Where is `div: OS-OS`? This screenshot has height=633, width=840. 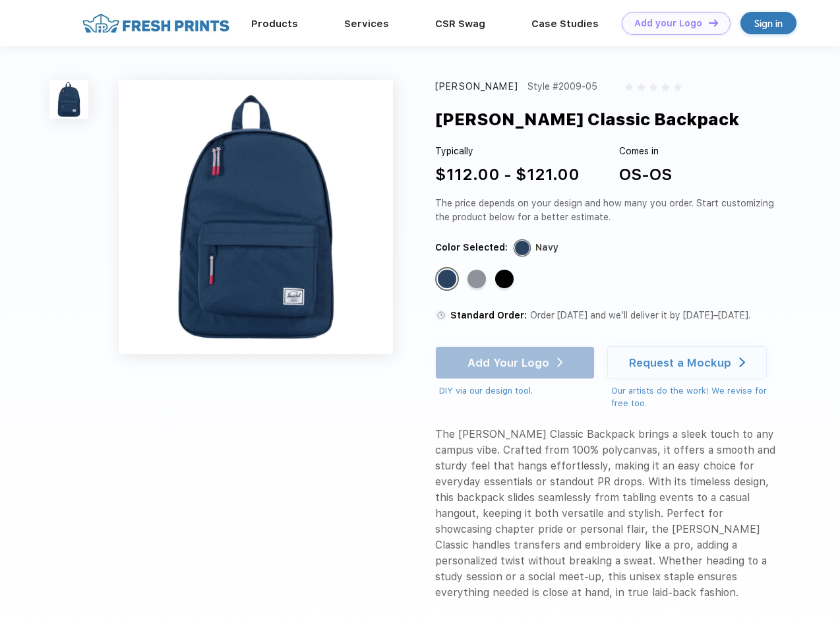
div: OS-OS is located at coordinates (646, 175).